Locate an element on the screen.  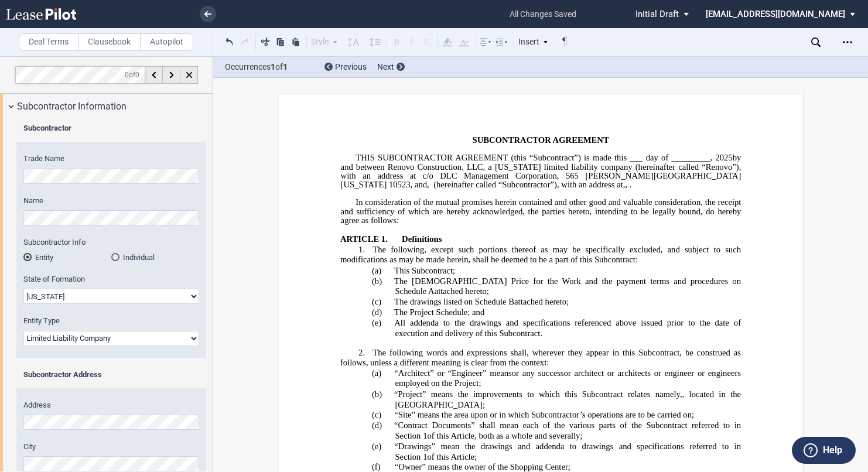
label: Entity Type is located at coordinates (111, 321).